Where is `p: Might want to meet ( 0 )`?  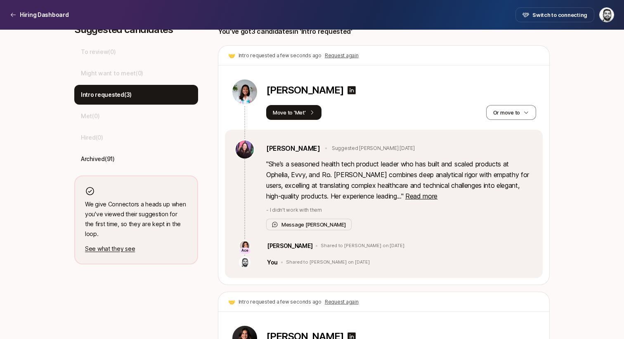 p: Might want to meet ( 0 ) is located at coordinates (112, 73).